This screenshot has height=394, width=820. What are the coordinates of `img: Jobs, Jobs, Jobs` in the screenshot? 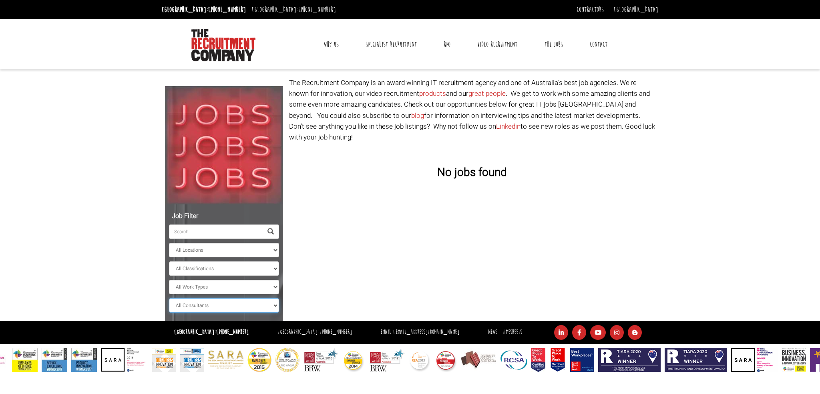 It's located at (224, 145).